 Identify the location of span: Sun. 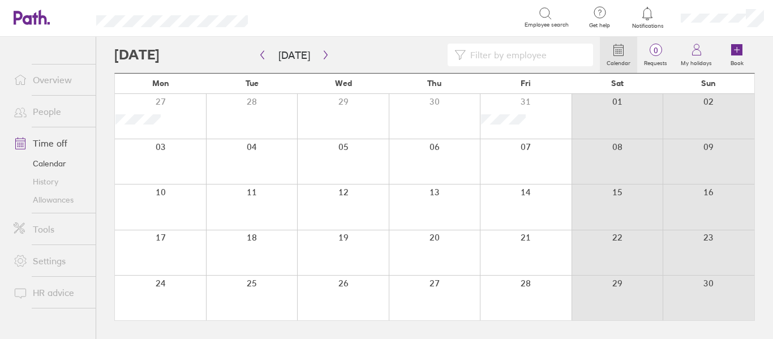
(709, 83).